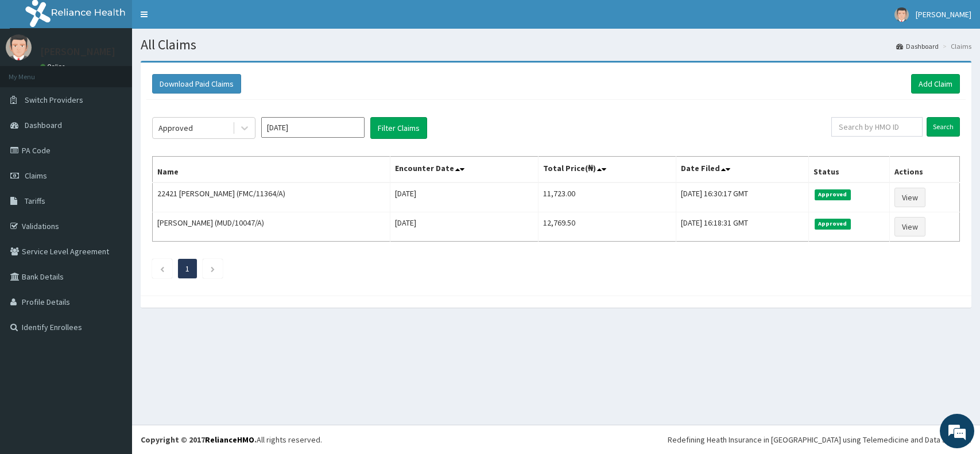 This screenshot has width=980, height=454. Describe the element at coordinates (607, 170) in the screenshot. I see `th: Total Price(₦)` at that location.